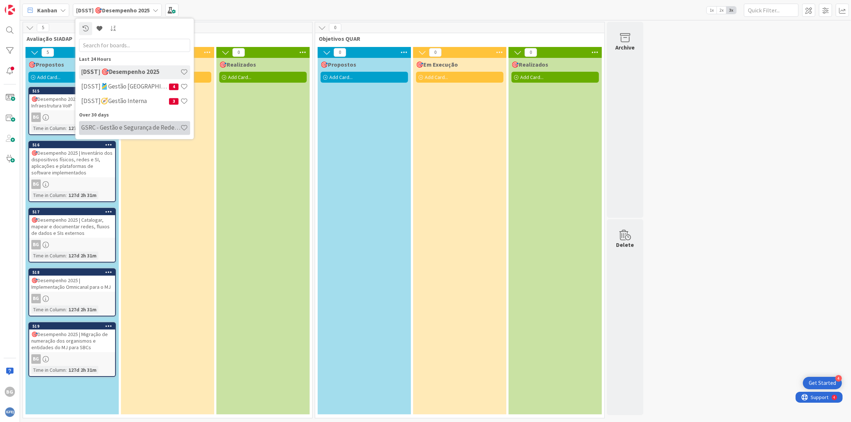  Describe the element at coordinates (625, 245) in the screenshot. I see `div: Delete` at that location.